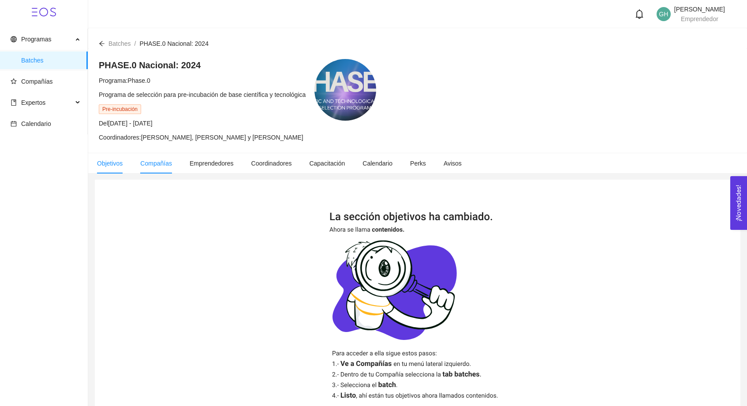 This screenshot has height=406, width=747. Describe the element at coordinates (202, 95) in the screenshot. I see `span: Programa de selección para pre-incubación de base científica y tecnológica` at that location.